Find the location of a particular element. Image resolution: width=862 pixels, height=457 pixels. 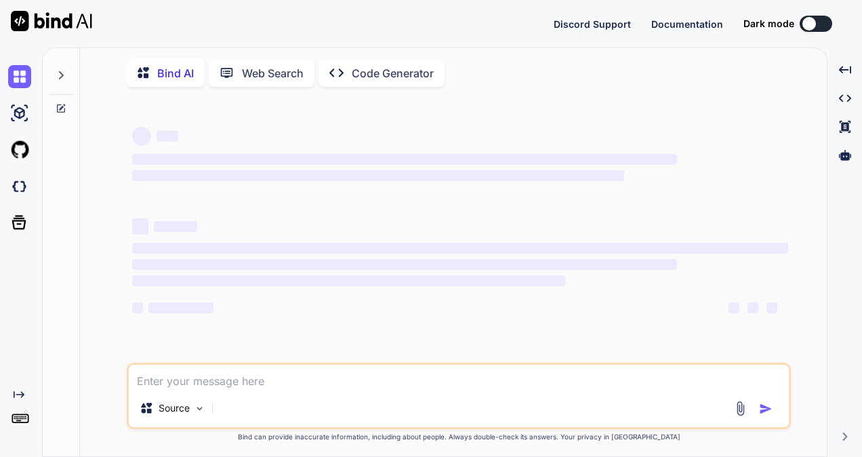

img: githubLight is located at coordinates (20, 150).